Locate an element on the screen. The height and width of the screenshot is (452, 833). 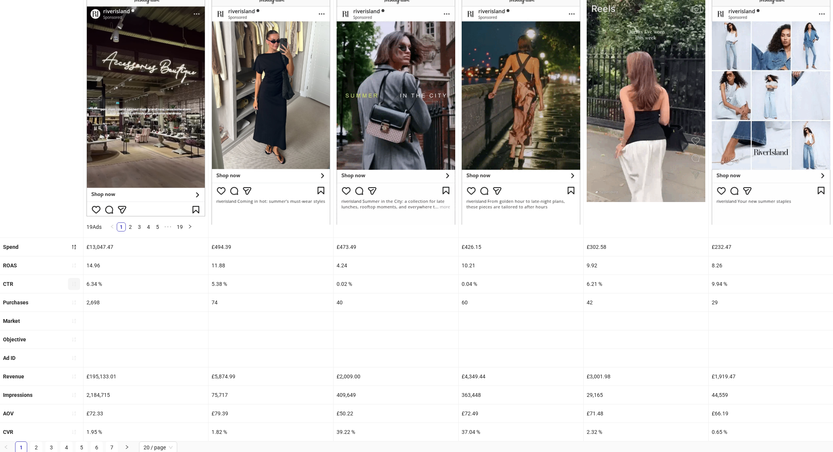
b: Purchases is located at coordinates (15, 303).